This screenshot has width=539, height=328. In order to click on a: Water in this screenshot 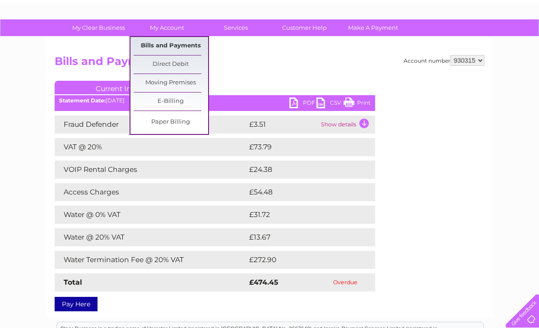, I will do `click(389, 42)`.